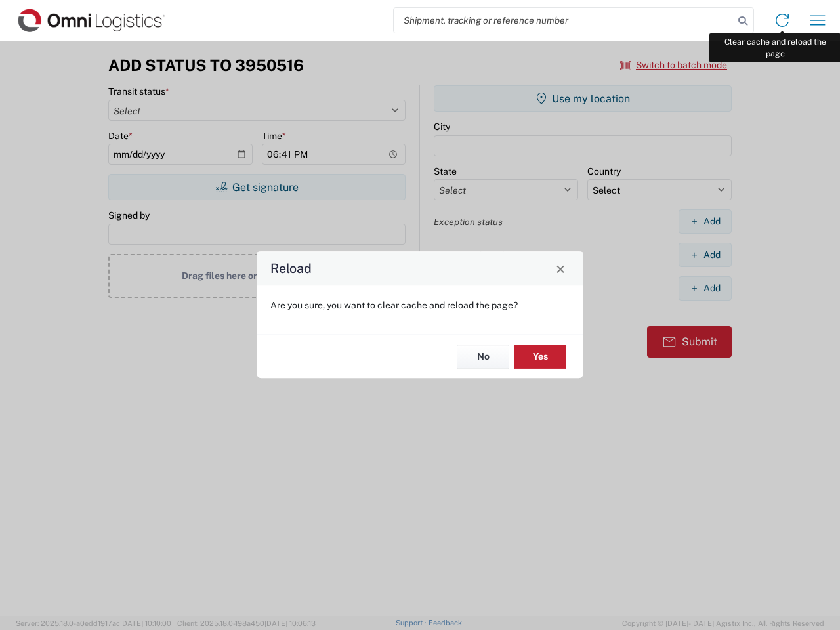 This screenshot has height=630, width=840. What do you see at coordinates (560, 269) in the screenshot?
I see `button: Close` at bounding box center [560, 269].